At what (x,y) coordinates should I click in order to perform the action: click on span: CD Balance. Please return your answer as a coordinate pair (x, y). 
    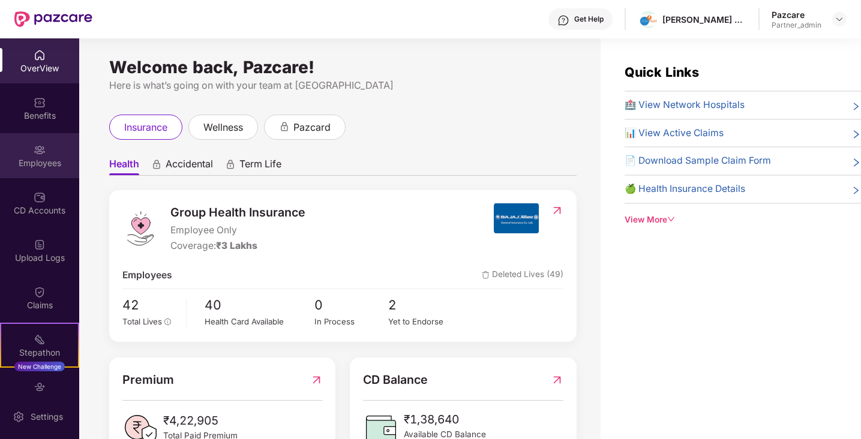
    Looking at the image, I should click on (395, 380).